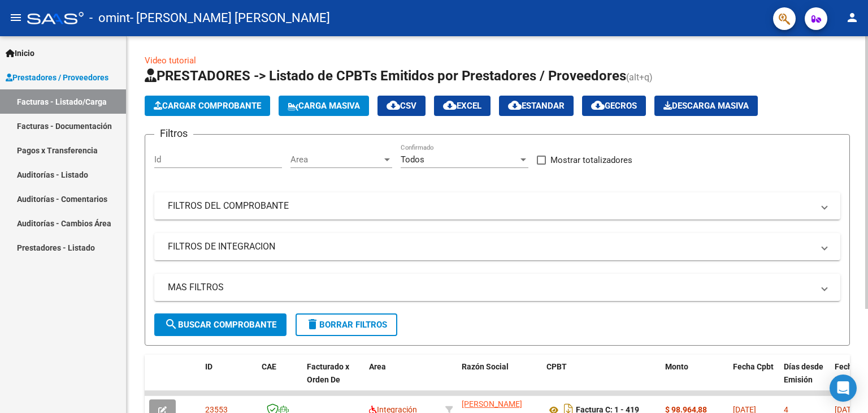 The width and height of the screenshot is (868, 413). What do you see at coordinates (851, 373) in the screenshot?
I see `span: Fecha Recibido` at bounding box center [851, 373].